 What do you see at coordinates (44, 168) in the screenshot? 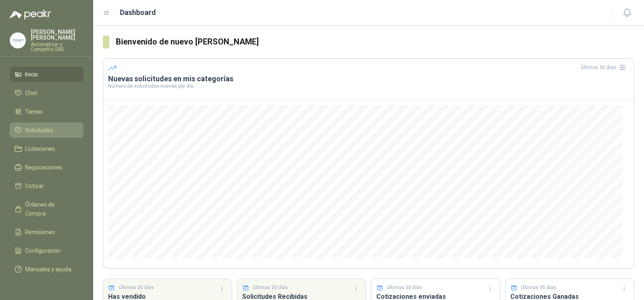
I see `span: Negociaciones` at bounding box center [44, 168].